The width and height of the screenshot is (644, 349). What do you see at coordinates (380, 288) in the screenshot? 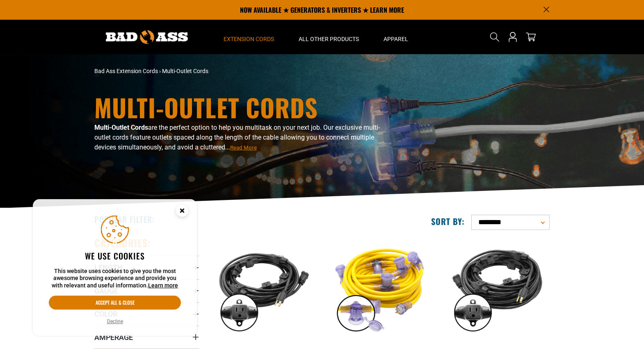
I see `img: yellow` at bounding box center [380, 288].